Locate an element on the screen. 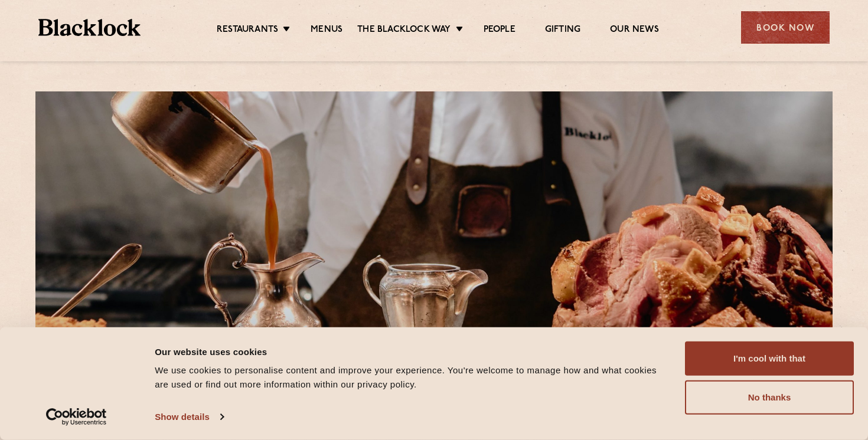  a: Gifting is located at coordinates (563, 31).